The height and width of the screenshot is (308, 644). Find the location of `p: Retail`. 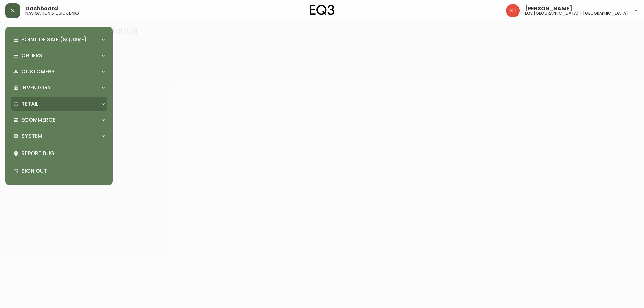

p: Retail is located at coordinates (30, 104).